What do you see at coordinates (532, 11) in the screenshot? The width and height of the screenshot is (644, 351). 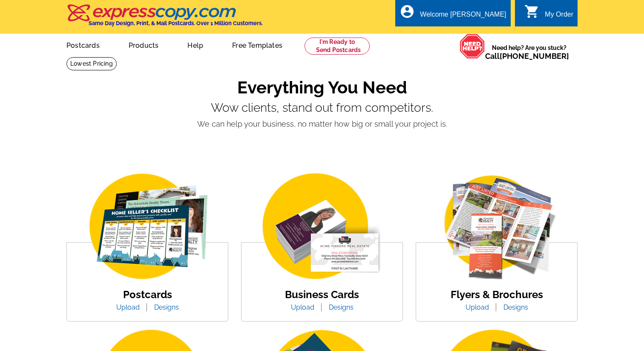 I see `i: shopping_cart` at bounding box center [532, 11].